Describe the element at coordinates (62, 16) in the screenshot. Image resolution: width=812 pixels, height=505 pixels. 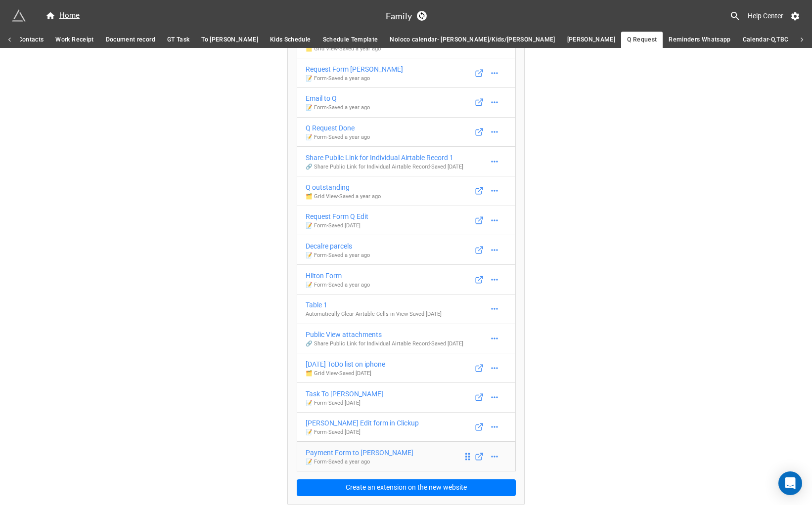
I see `a: Home` at that location.